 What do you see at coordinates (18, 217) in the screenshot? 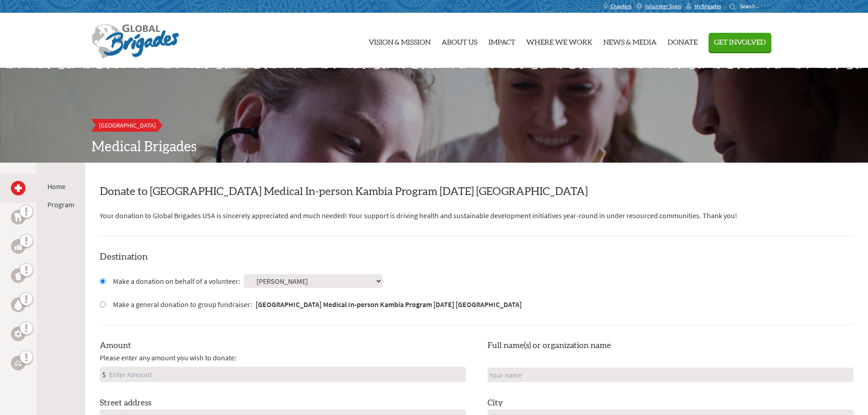
I see `div: Dental` at bounding box center [18, 217].